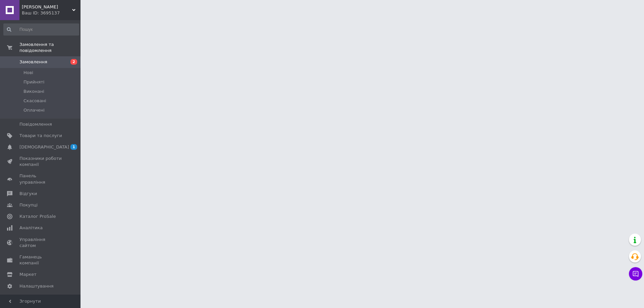 Image resolution: width=644 pixels, height=308 pixels. What do you see at coordinates (34, 110) in the screenshot?
I see `span: Оплачені` at bounding box center [34, 110].